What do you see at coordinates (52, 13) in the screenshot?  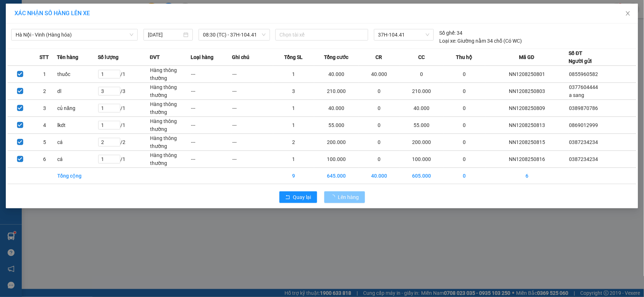 I see `span: XÁC NHẬN SỐ HÀNG LÊN XE` at bounding box center [52, 13].